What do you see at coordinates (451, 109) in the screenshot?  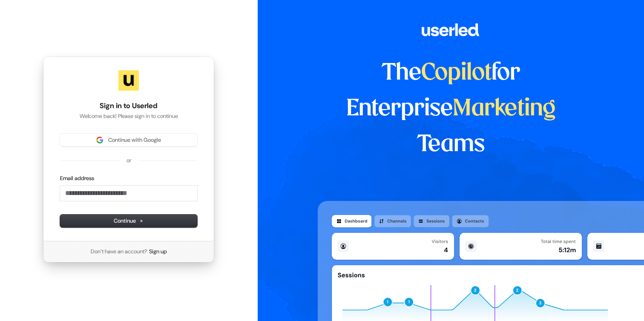 I see `h1: The for Enterprise Teams` at bounding box center [451, 109].